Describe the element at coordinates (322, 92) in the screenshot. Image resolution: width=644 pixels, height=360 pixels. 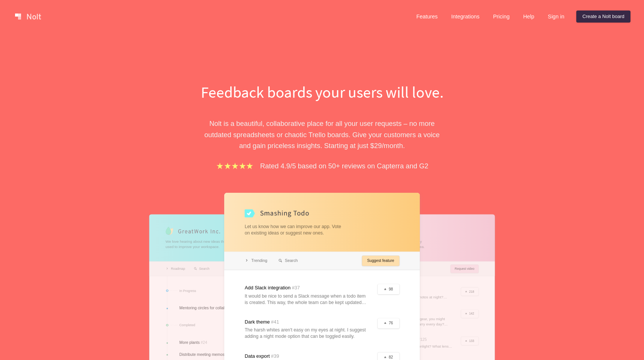
I see `h1: Feedback boards your users will love.` at that location.